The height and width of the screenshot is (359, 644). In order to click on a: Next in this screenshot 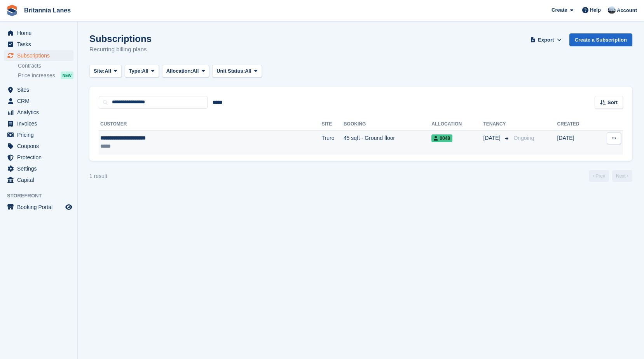, I will do `click(622, 176)`.